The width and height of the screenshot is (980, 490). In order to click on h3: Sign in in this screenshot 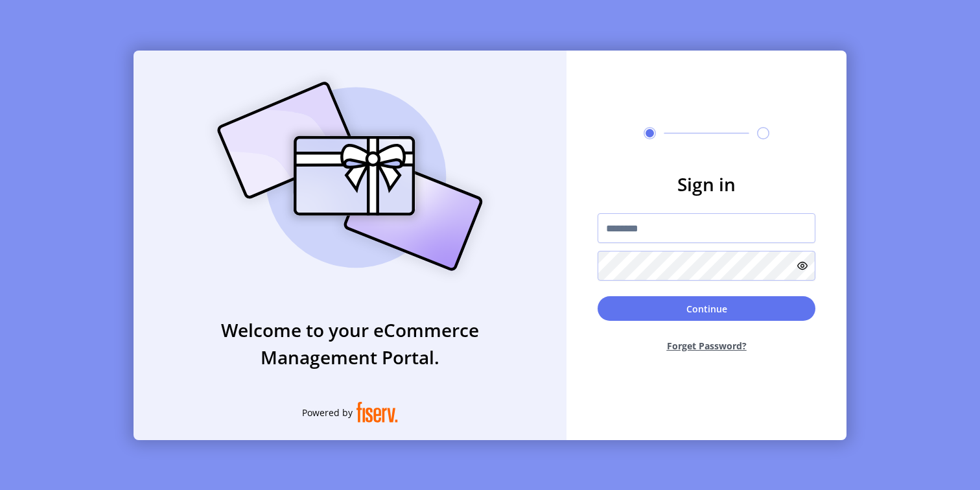, I will do `click(707, 184)`.